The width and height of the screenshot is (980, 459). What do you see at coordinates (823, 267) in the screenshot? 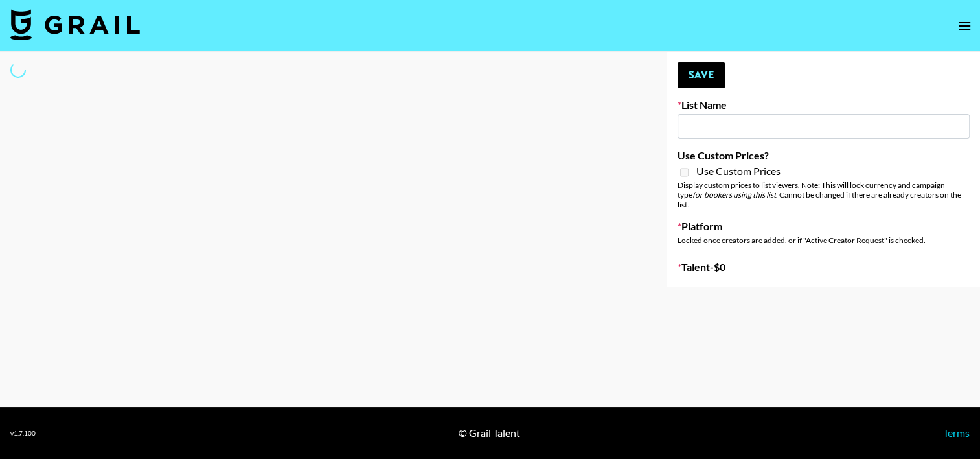
I see `label: Talent - $ 0` at bounding box center [823, 267].